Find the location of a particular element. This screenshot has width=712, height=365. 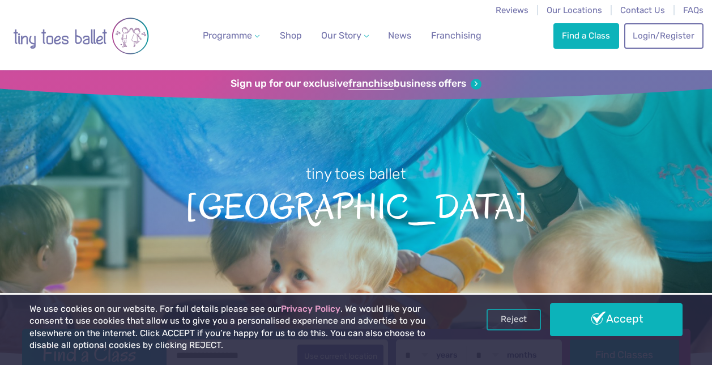

a: Contact Us is located at coordinates (642, 10).